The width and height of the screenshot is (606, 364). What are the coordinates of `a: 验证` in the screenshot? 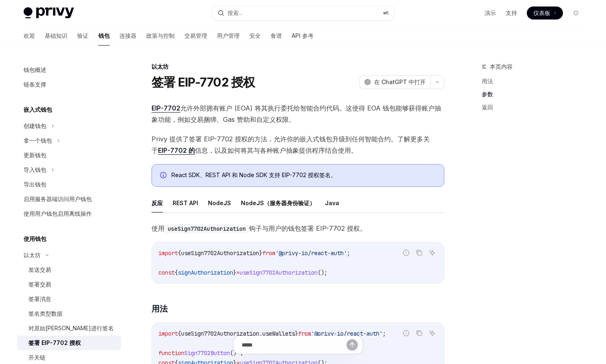 It's located at (83, 36).